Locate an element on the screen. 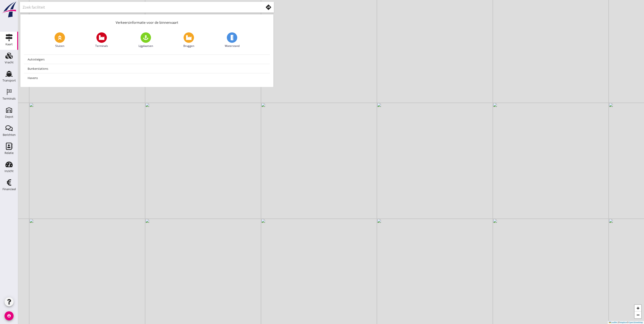  a: Zoom in is located at coordinates (638, 308).